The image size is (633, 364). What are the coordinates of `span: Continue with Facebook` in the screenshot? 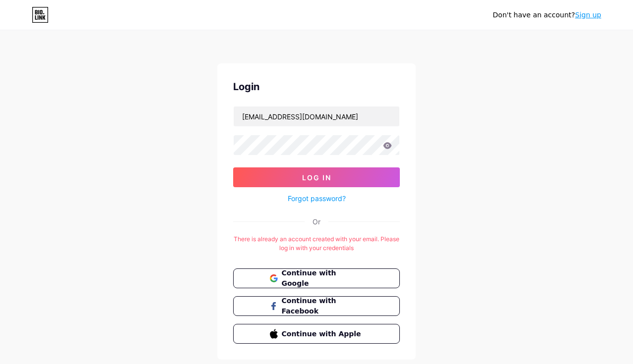 It's located at (322, 306).